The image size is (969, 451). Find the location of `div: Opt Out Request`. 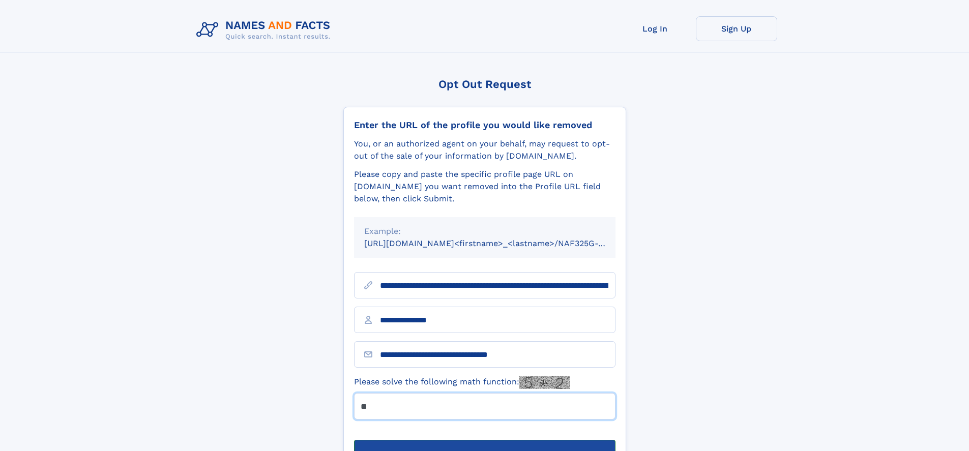

div: Opt Out Request is located at coordinates (485, 84).